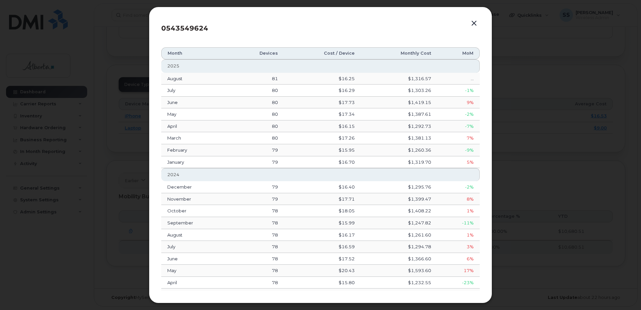 This screenshot has width=641, height=310. Describe the element at coordinates (195, 247) in the screenshot. I see `td: July` at that location.